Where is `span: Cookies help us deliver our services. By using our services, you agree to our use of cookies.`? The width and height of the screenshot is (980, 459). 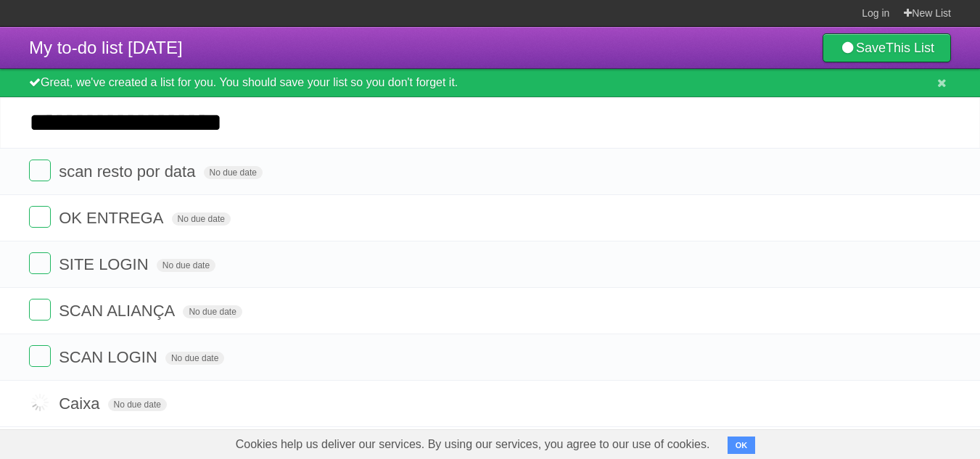 span: Cookies help us deliver our services. By using our services, you agree to our use of cookies. is located at coordinates (473, 445).